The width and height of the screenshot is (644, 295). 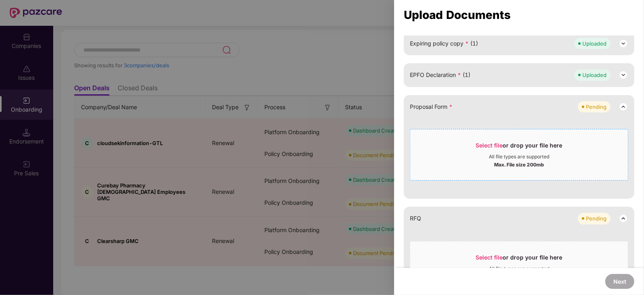 What do you see at coordinates (440, 75) in the screenshot?
I see `span: EPFO Declaration (1)` at bounding box center [440, 75].